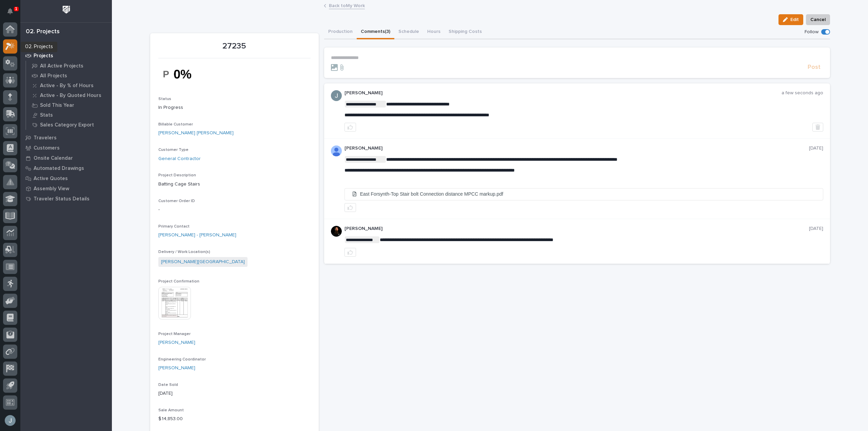 The image size is (868, 431). Describe the element at coordinates (234, 108) in the screenshot. I see `p: In Progress` at that location.